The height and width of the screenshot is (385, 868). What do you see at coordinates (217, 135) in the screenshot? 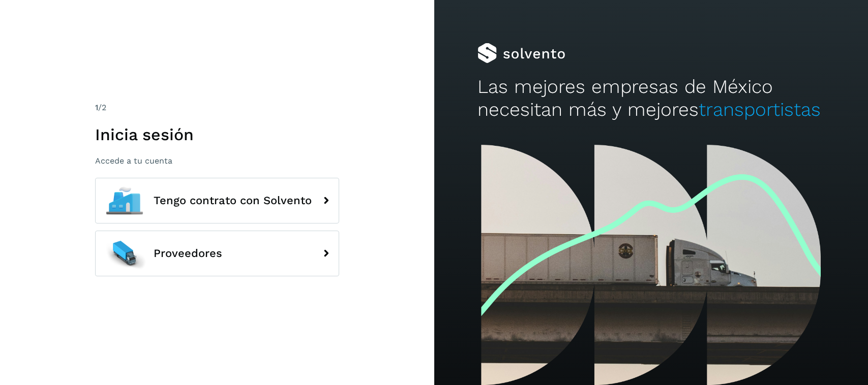
I see `h1: Inicia sesión` at bounding box center [217, 135].